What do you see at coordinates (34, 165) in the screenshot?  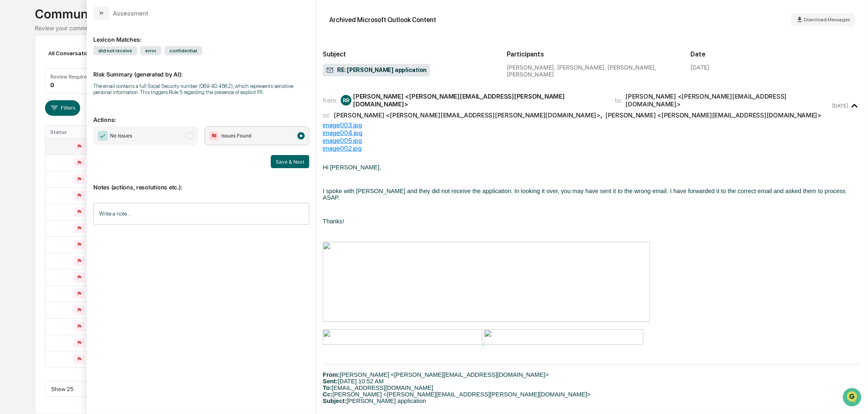 I see `span: Data Lookup` at bounding box center [34, 165].